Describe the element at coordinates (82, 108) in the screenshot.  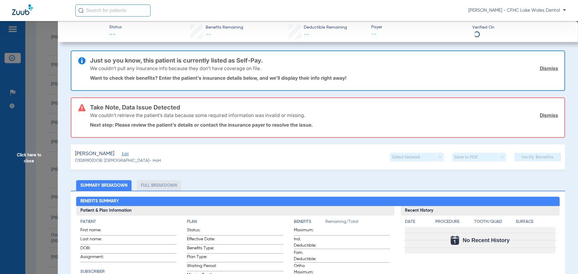
I see `img: error-icon` at that location.